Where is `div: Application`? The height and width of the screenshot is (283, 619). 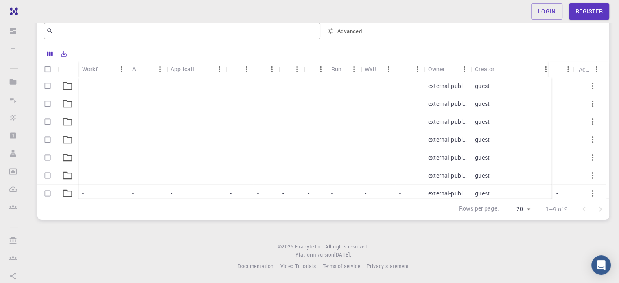 div: Application is located at coordinates (147, 69).